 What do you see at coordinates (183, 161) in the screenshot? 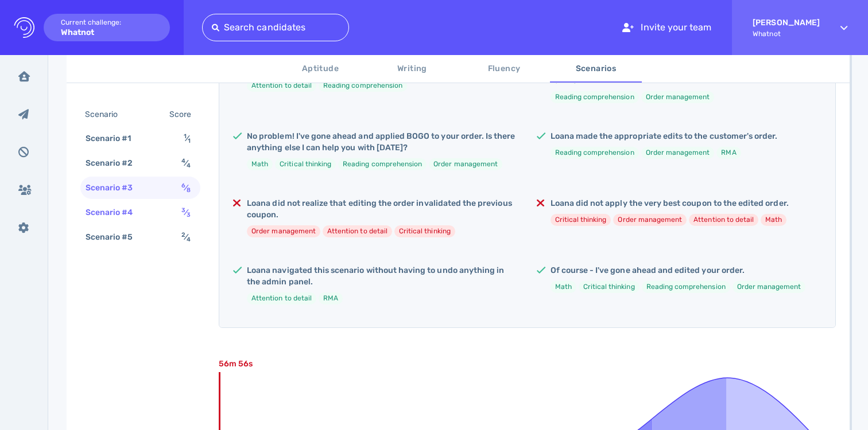
I see `sup: 4` at bounding box center [183, 161].